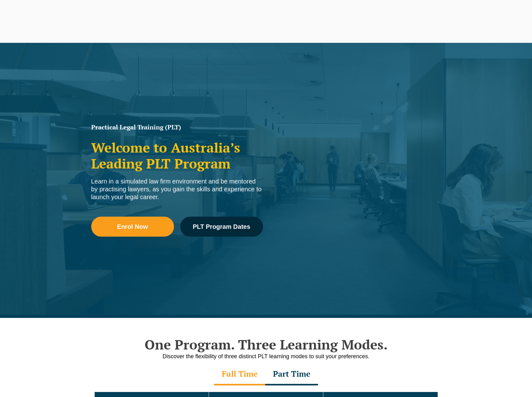  What do you see at coordinates (240, 374) in the screenshot?
I see `div: Full Time` at bounding box center [240, 374].